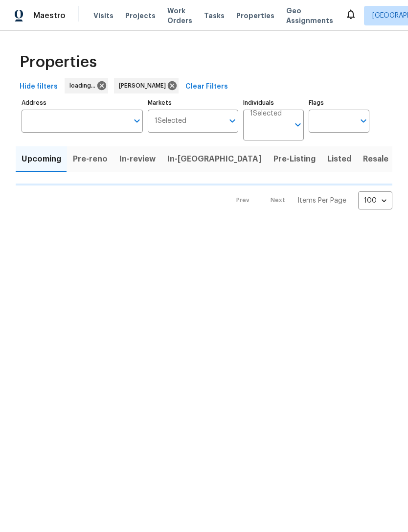 Image resolution: width=408 pixels, height=532 pixels. What do you see at coordinates (179, 16) in the screenshot?
I see `span: Work Orders` at bounding box center [179, 16].